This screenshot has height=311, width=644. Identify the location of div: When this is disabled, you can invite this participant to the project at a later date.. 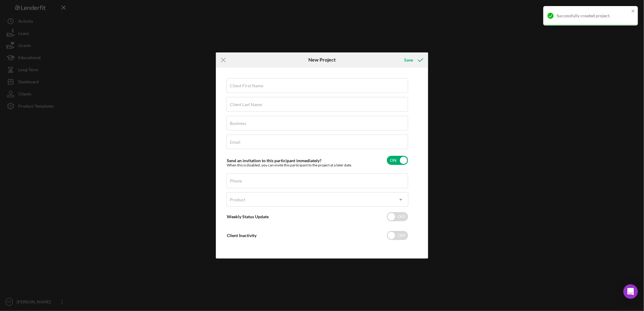
(289, 165).